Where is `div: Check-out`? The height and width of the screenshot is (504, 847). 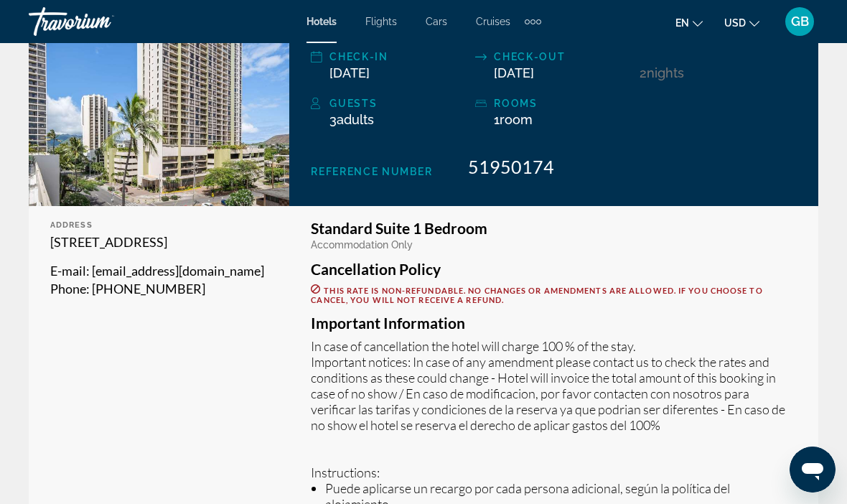
div: Check-out is located at coordinates (563, 57).